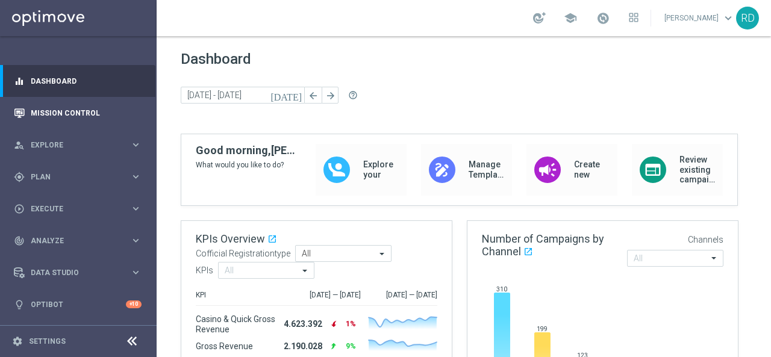 The image size is (771, 357). What do you see at coordinates (78, 81) in the screenshot?
I see `button: equalizer Dashboard` at bounding box center [78, 81].